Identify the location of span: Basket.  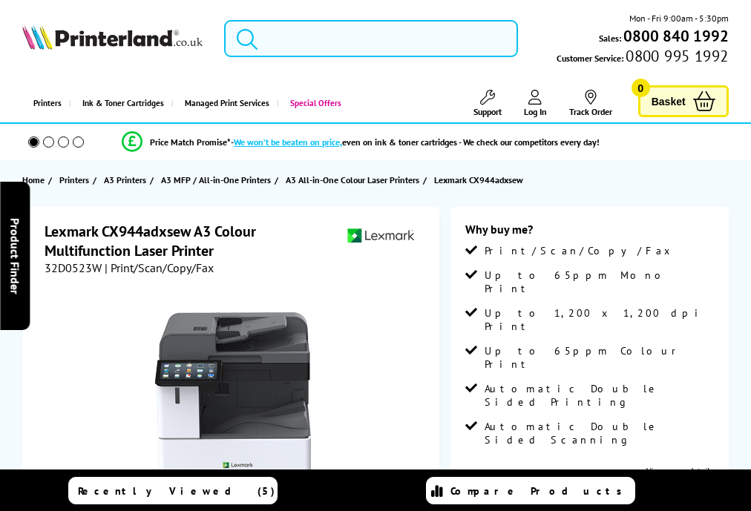
(668, 101).